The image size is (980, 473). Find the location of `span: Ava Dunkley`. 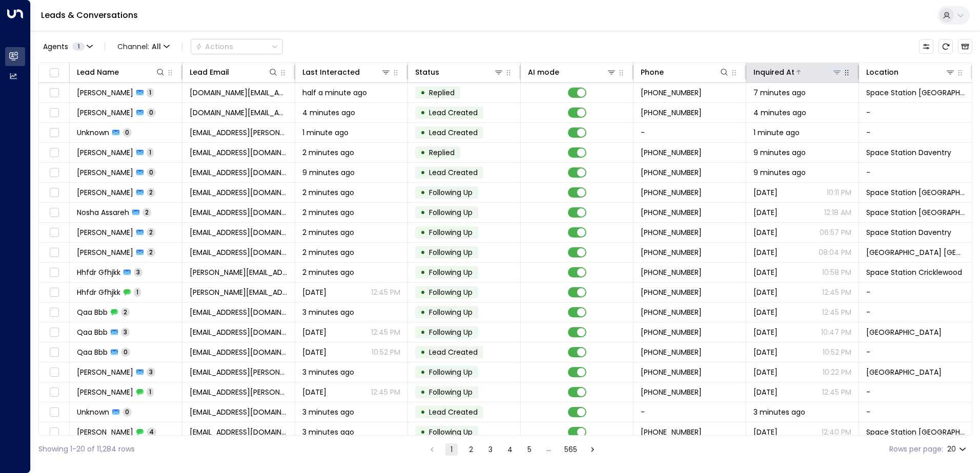

span: Ava Dunkley is located at coordinates (105, 152).